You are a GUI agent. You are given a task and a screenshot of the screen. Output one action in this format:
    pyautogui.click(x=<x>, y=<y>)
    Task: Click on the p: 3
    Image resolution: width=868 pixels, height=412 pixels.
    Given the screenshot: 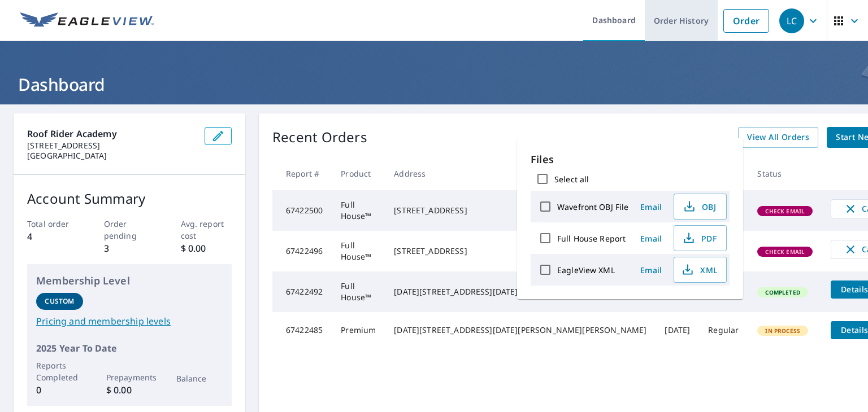 What is the action you would take?
    pyautogui.click(x=129, y=249)
    